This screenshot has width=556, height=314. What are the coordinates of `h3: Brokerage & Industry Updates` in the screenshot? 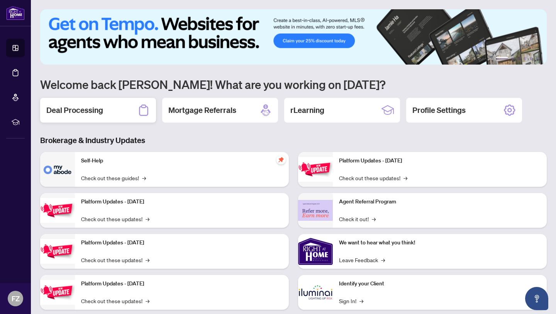 It's located at (294, 140).